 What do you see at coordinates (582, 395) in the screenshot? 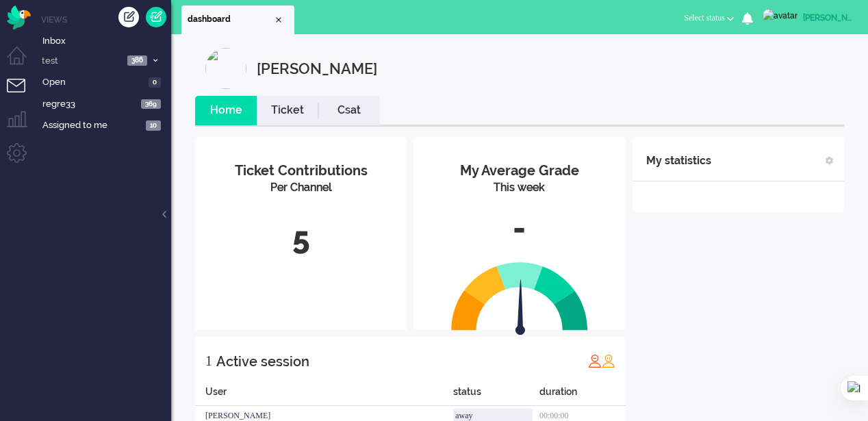
I see `div: duration` at bounding box center [582, 395].